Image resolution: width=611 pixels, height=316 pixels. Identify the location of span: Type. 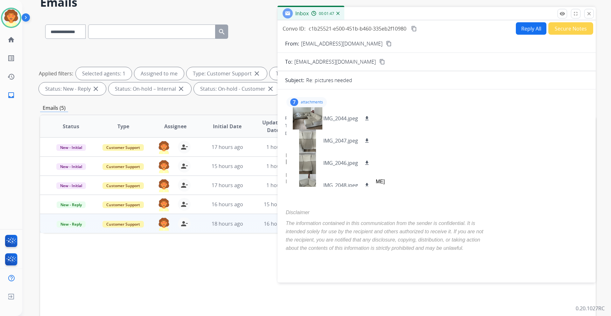
(123, 126).